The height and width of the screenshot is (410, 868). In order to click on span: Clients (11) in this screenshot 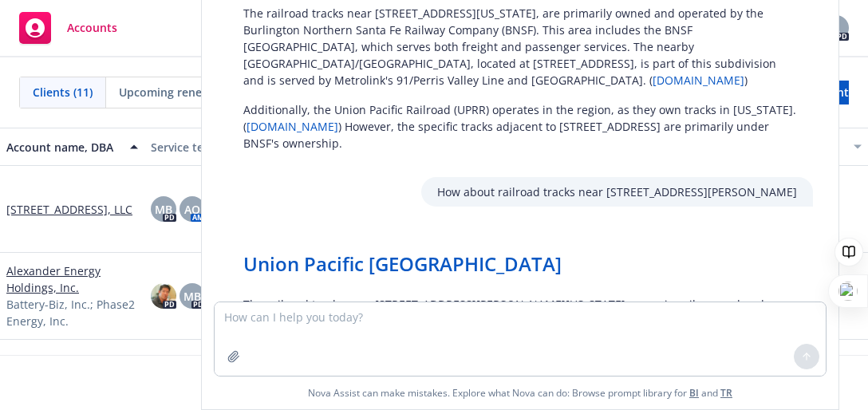, I will do `click(63, 92)`.